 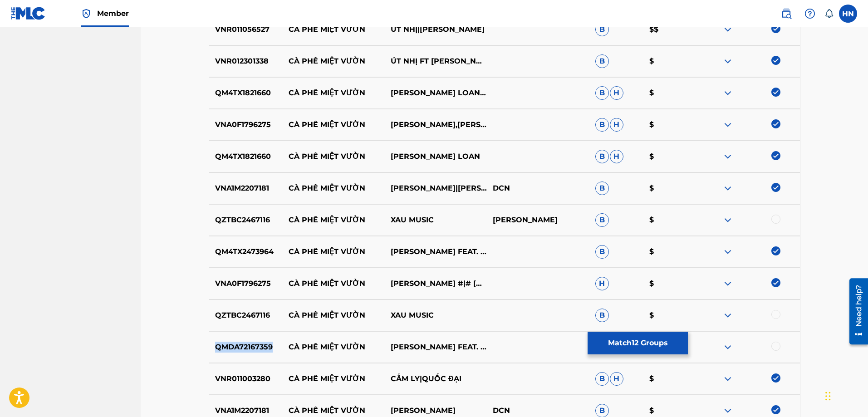 What do you see at coordinates (28, 13) in the screenshot?
I see `img: MLC Logo` at bounding box center [28, 13].